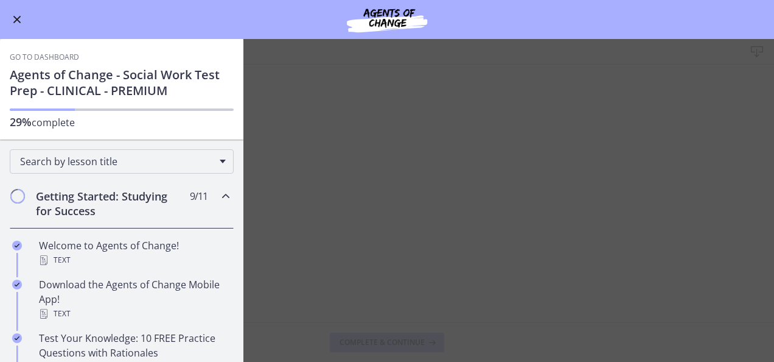 Image resolution: width=774 pixels, height=362 pixels. I want to click on div: Search by lesson title, so click(122, 161).